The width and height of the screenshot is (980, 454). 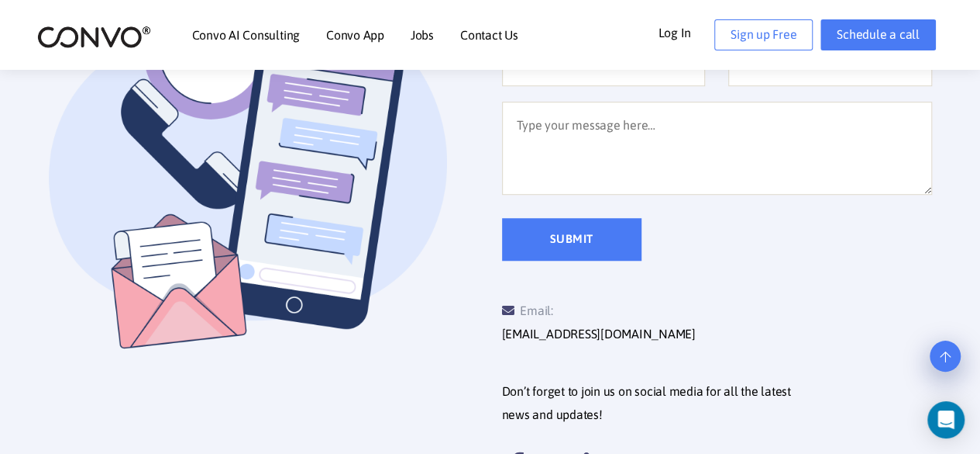 What do you see at coordinates (763, 35) in the screenshot?
I see `a: Sign up Free` at bounding box center [763, 35].